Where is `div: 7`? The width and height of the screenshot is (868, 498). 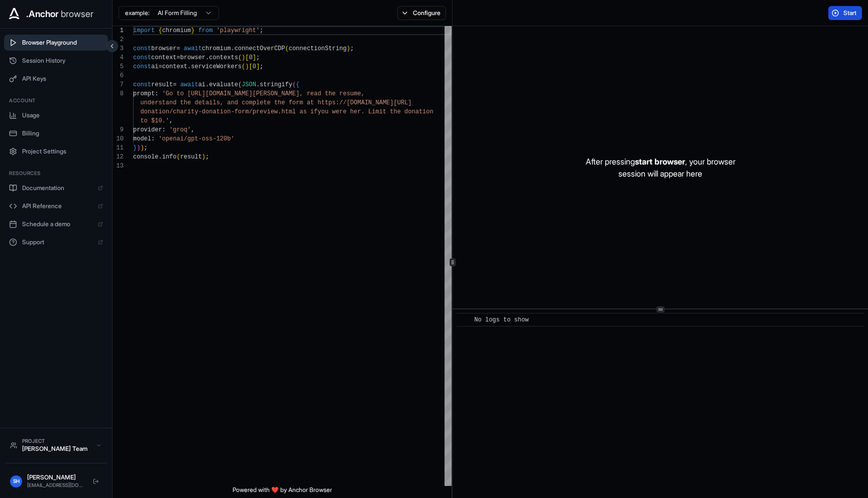
div: 7 is located at coordinates (118, 85).